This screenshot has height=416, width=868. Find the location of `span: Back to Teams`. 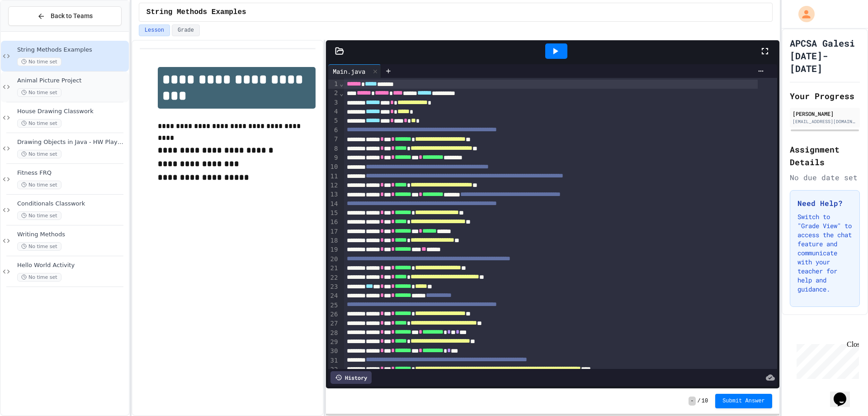

span: Back to Teams is located at coordinates (72, 16).